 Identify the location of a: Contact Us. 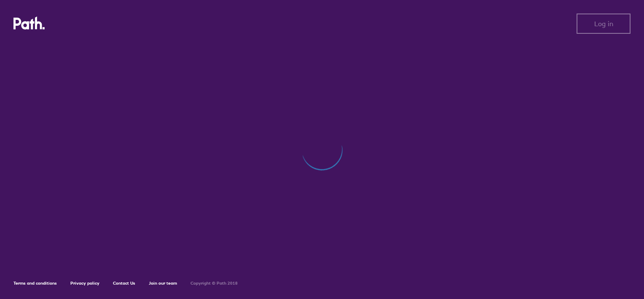
(124, 283).